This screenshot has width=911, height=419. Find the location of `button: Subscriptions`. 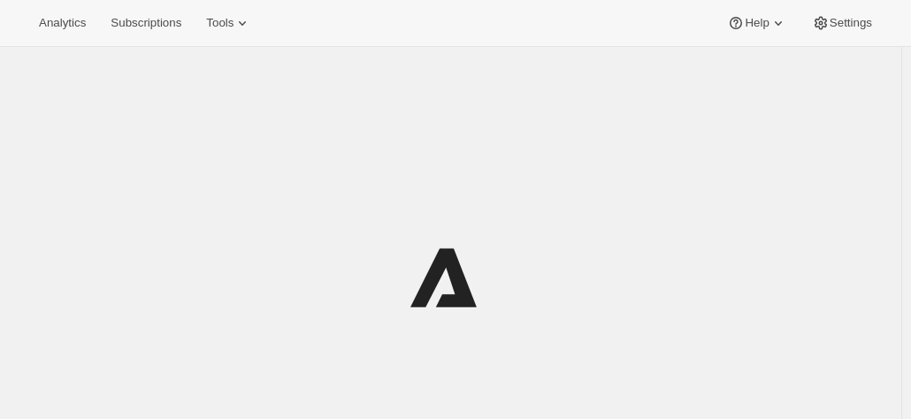

button: Subscriptions is located at coordinates (146, 23).